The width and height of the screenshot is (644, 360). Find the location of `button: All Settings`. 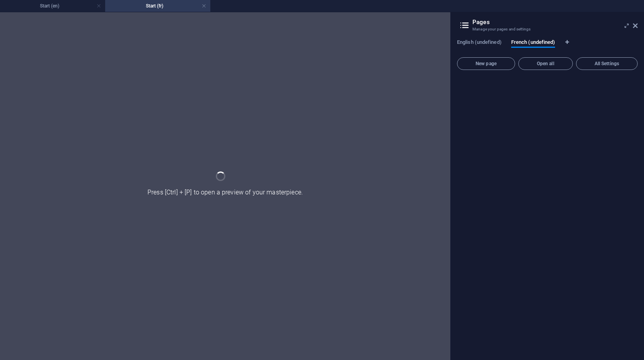

button: All Settings is located at coordinates (607, 64).